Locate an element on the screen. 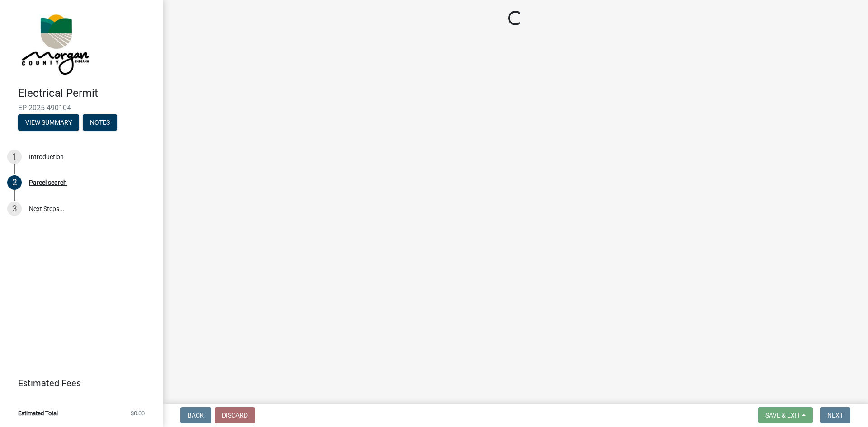  img: Morgan County, Indiana is located at coordinates (54, 43).